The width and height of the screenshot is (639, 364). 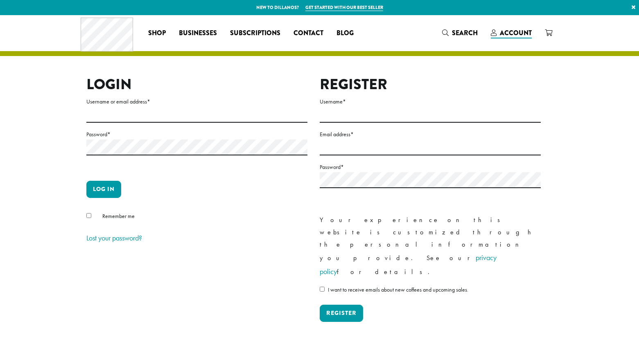 What do you see at coordinates (118, 216) in the screenshot?
I see `span: Remember me` at bounding box center [118, 216].